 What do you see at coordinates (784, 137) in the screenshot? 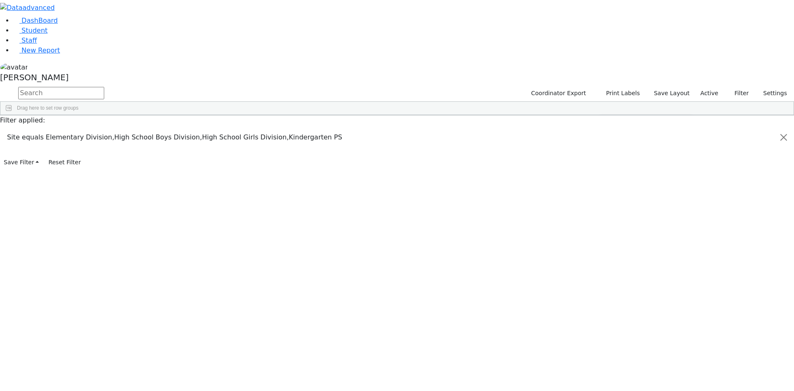
I see `button: Close` at bounding box center [784, 137].